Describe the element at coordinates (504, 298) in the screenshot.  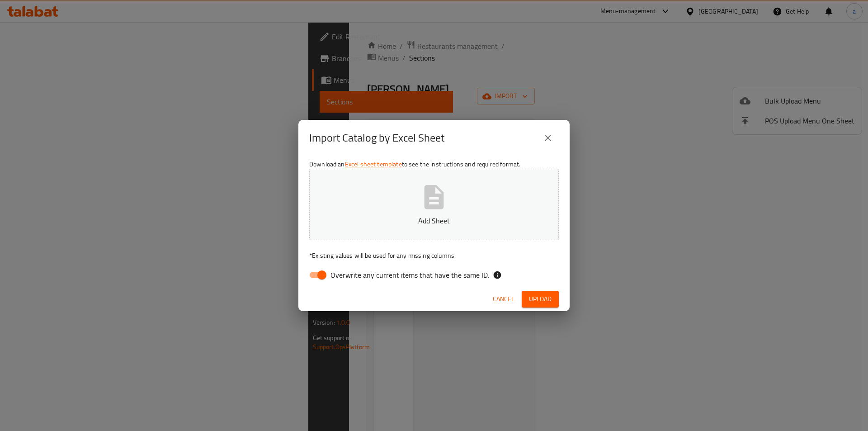
I see `button: Cancel` at that location.